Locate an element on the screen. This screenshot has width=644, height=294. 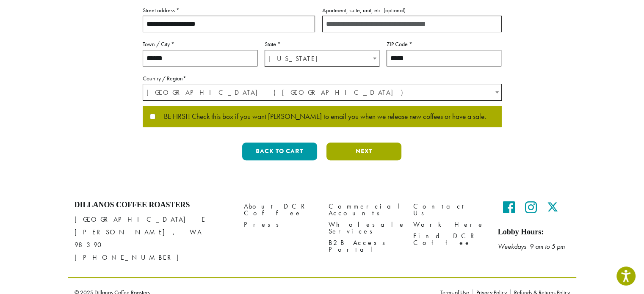
em: Weekdays 9 am to 5 pm is located at coordinates (531, 246).